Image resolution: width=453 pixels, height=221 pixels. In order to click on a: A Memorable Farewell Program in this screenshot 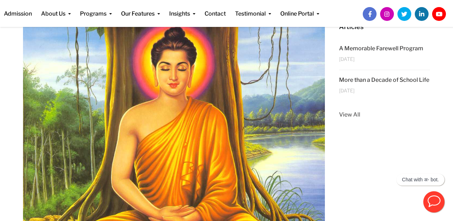, I will do `click(382, 48)`.